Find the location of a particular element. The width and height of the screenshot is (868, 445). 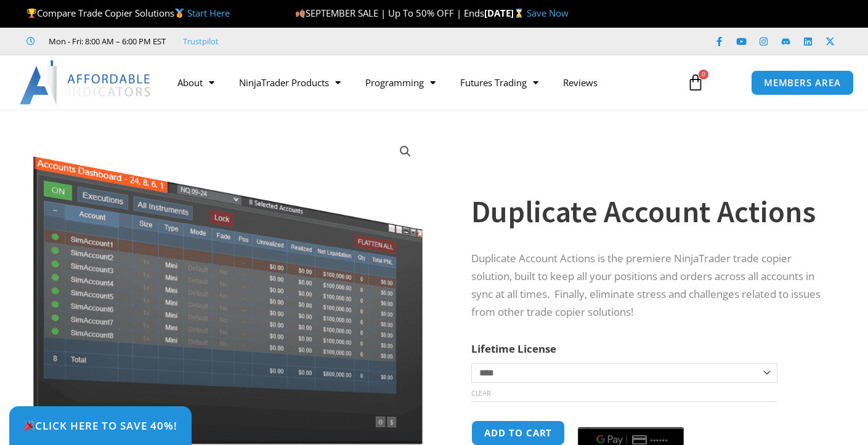

a: 🎉Click Here to save 40%! is located at coordinates (101, 425).